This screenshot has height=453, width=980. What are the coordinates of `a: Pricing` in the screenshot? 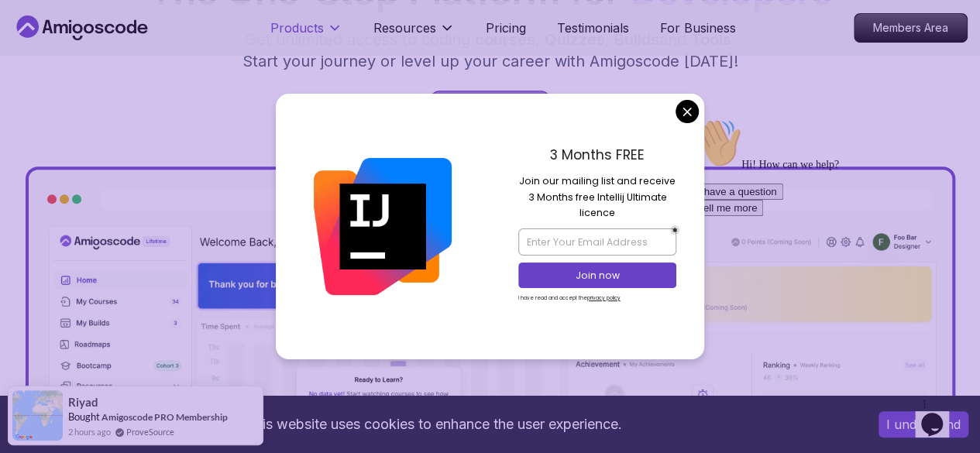 It's located at (506, 28).